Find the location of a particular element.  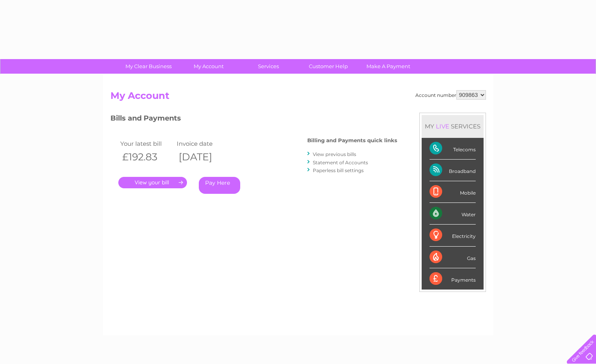

h4: Billing and Payments quick links is located at coordinates (352, 140).